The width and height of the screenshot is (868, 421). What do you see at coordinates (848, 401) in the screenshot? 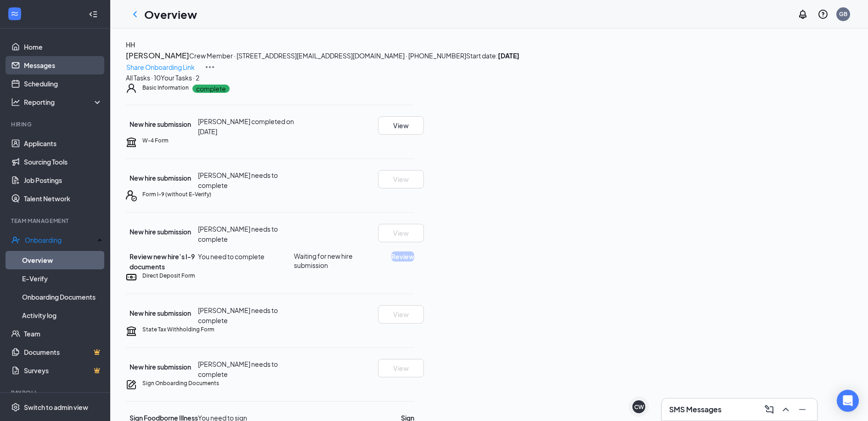
I see `div: Open Intercom Messenger` at bounding box center [848, 401].